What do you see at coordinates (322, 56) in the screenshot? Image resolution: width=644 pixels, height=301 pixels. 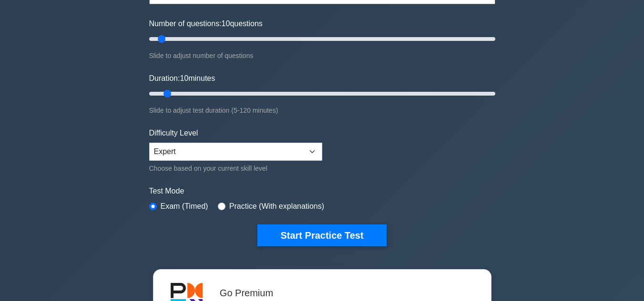 I see `div: Slide to adjust number of questions` at bounding box center [322, 56].